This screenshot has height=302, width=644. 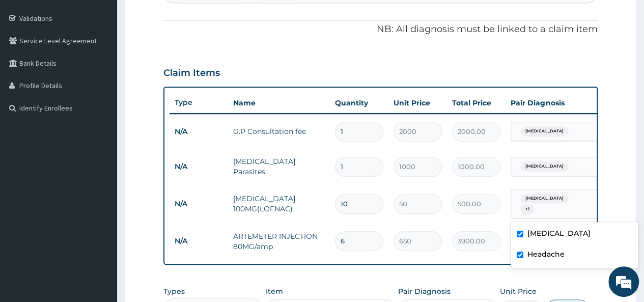 I want to click on td: G.P Consultation fee, so click(x=279, y=132).